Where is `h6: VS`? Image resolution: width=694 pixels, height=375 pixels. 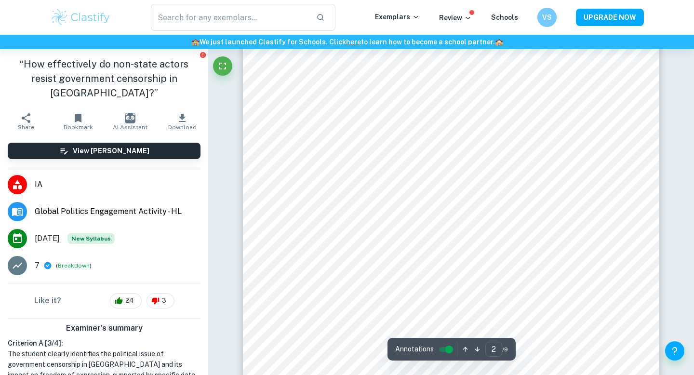 h6: VS is located at coordinates (547, 17).